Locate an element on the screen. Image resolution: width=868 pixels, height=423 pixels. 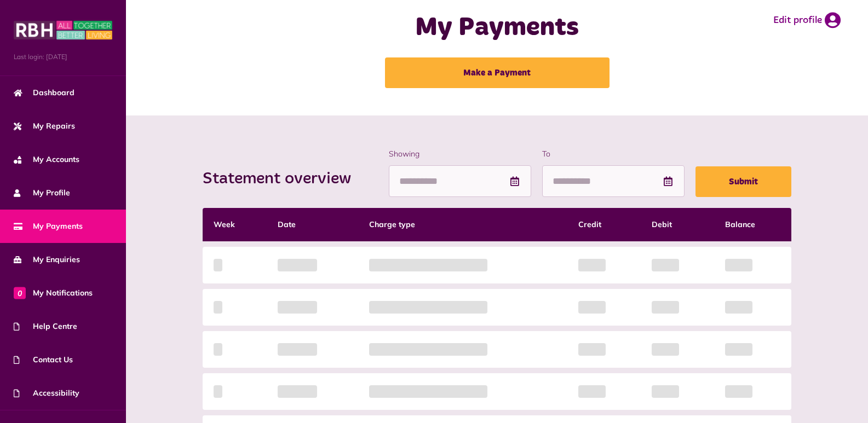
h1: My Payments is located at coordinates (497, 28).